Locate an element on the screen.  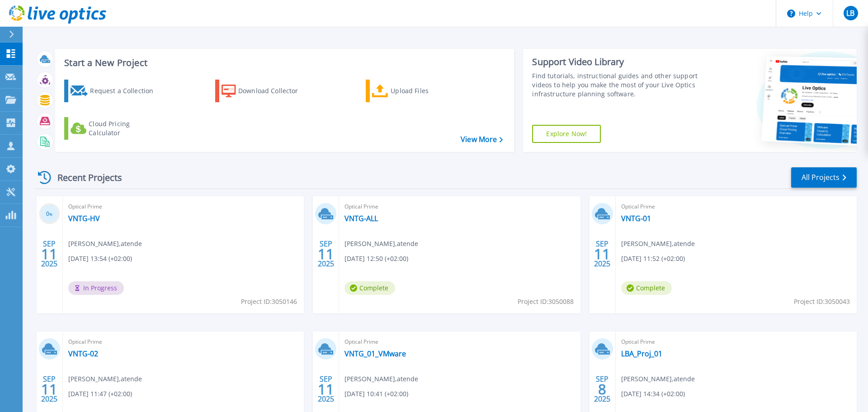
div: Download Collector is located at coordinates (275, 91).